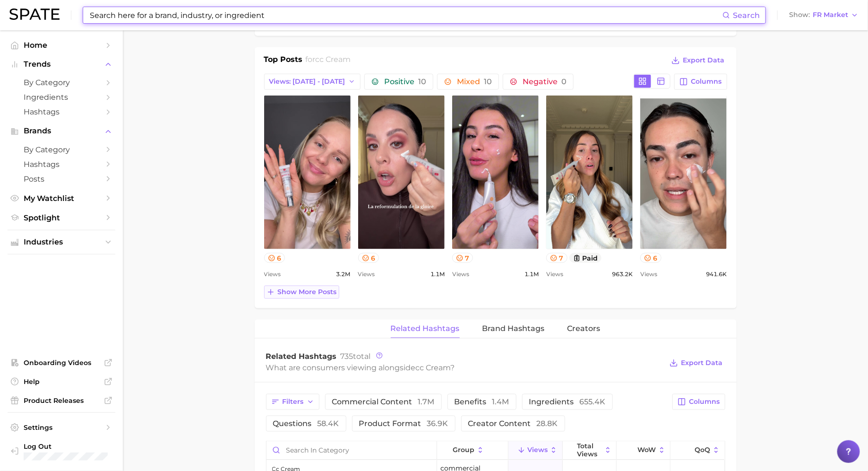 Image resolution: width=868 pixels, height=471 pixels. What do you see at coordinates (61, 45) in the screenshot?
I see `a: Home` at bounding box center [61, 45].